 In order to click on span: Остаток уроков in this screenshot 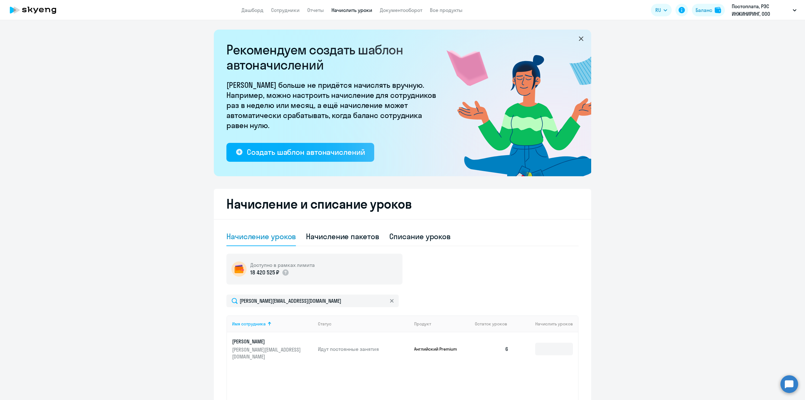, I will do `click(491, 324)`.